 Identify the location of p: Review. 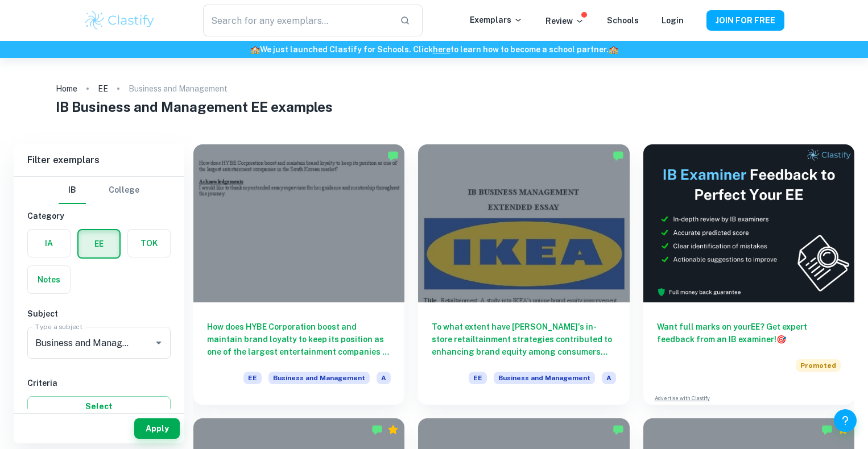
(565, 21).